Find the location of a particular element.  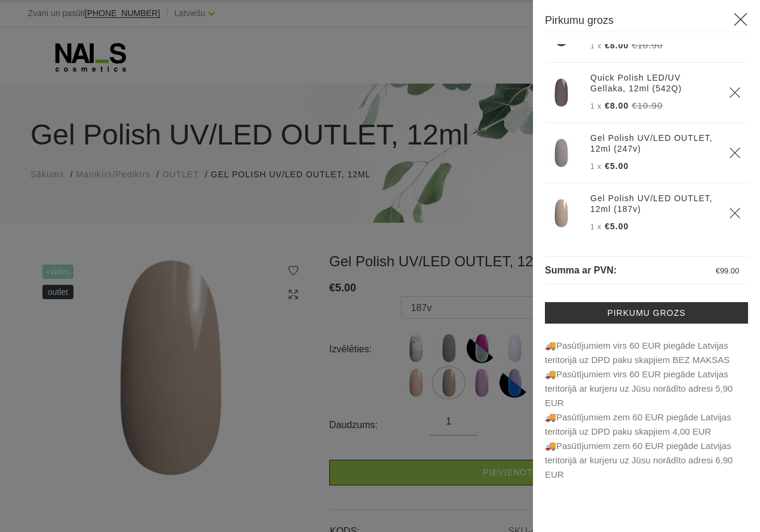

a: Quick Polish LED/UV Gellaka, 12ml (542Q) is located at coordinates (652, 83).